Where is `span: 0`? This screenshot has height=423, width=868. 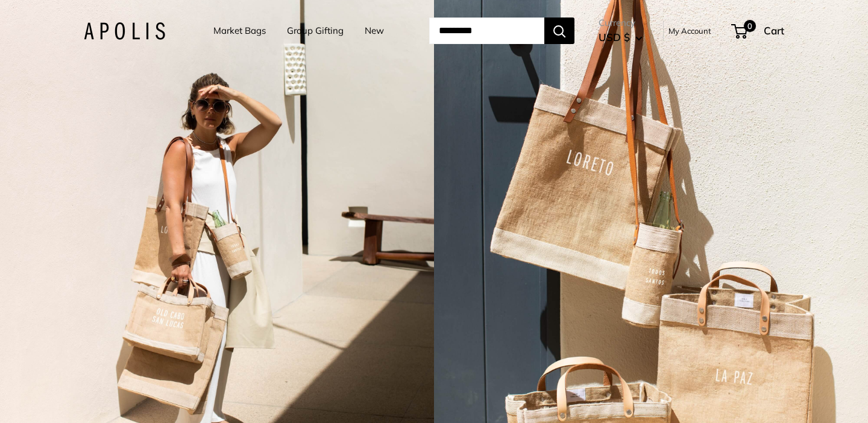
span: 0 is located at coordinates (750, 26).